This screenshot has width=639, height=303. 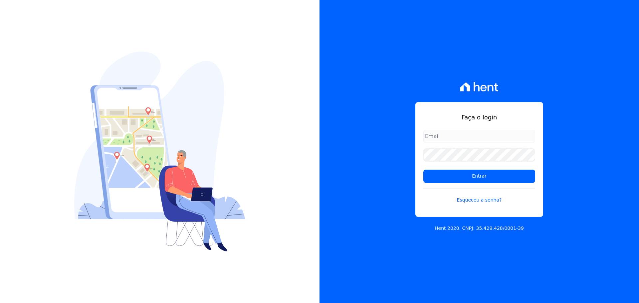 What do you see at coordinates (479, 117) in the screenshot?
I see `h1: Faça o login` at bounding box center [479, 117].